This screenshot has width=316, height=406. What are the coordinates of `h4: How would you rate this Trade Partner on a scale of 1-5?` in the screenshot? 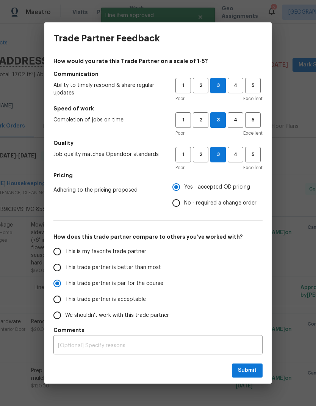 It's located at (158, 61).